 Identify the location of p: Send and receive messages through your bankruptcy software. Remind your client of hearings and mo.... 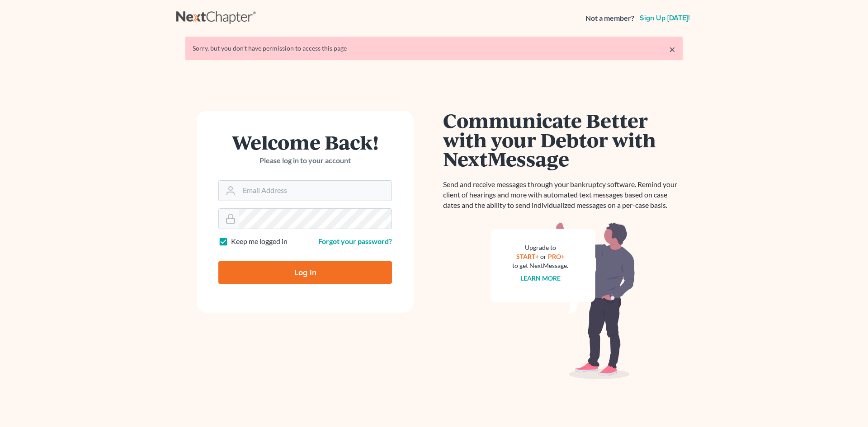
(563, 195).